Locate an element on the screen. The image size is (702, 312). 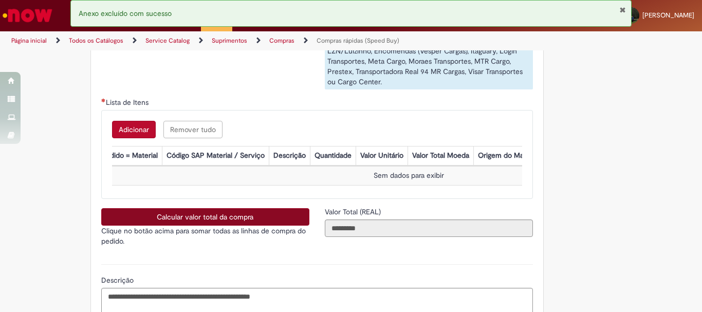
div: - Pedido de material entregue pelas transportadoras: LZN/Luizinho, Encomendas (Vésper Cargas), It... is located at coordinates (428, 61).